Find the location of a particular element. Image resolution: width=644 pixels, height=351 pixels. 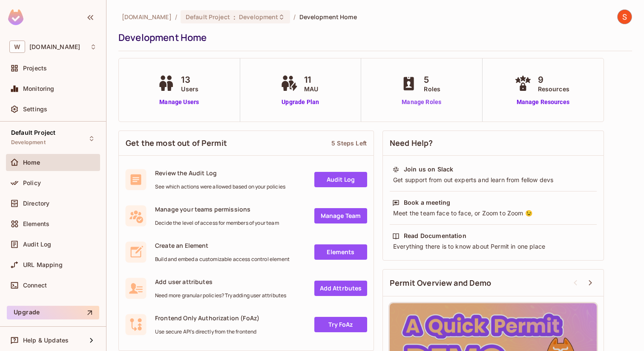

div: 5 Steps Left is located at coordinates (349, 143).